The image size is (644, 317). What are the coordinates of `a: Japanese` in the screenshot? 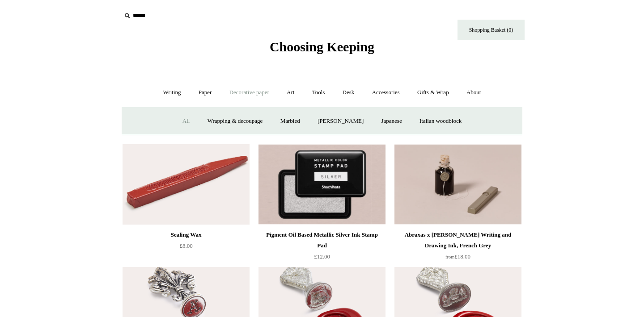 It's located at (391, 121).